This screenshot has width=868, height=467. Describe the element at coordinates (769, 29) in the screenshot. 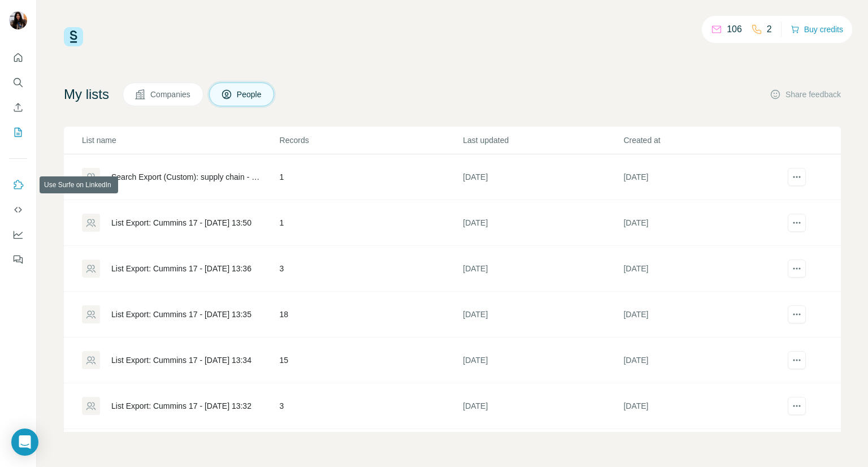

I see `p: 2` at that location.